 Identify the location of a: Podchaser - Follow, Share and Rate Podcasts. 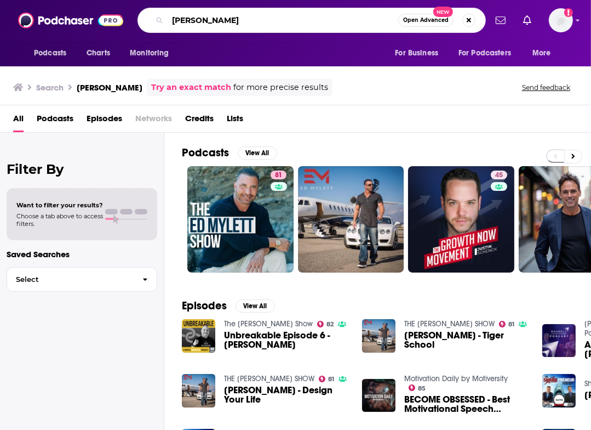
(71, 20).